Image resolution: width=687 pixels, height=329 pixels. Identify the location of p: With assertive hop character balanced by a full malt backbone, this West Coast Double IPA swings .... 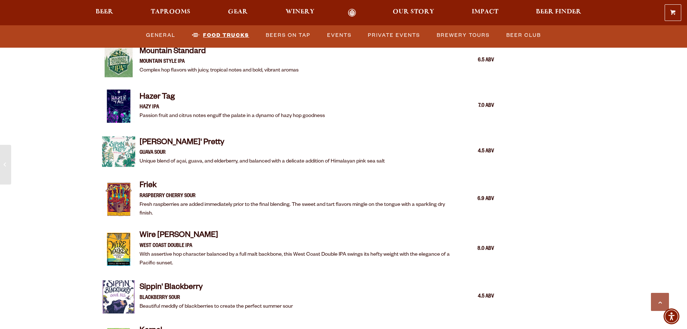
(297, 259).